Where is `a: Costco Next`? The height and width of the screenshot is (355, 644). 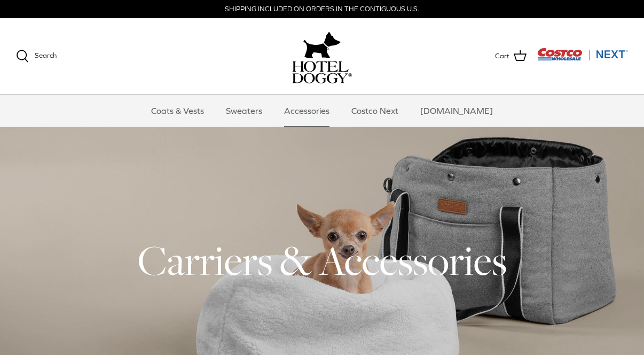
a: Costco Next is located at coordinates (375, 111).